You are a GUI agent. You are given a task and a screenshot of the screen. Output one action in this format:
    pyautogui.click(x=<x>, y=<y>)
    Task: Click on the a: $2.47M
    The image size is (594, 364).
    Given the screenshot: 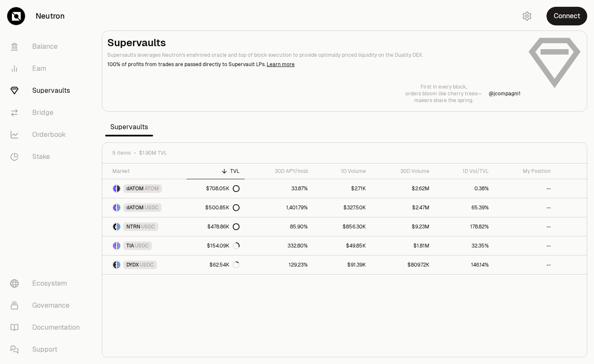 What is the action you would take?
    pyautogui.click(x=403, y=208)
    